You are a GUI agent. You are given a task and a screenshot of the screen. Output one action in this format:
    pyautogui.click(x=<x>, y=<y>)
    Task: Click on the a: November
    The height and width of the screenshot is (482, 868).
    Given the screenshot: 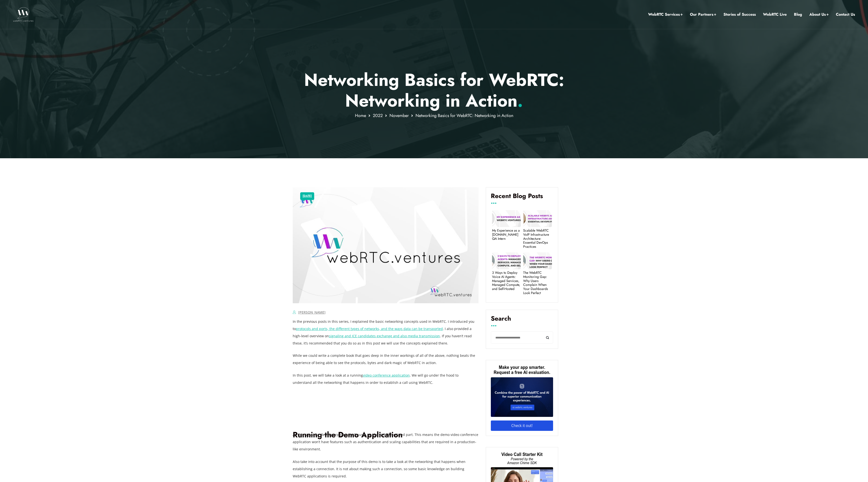 What is the action you would take?
    pyautogui.click(x=399, y=116)
    